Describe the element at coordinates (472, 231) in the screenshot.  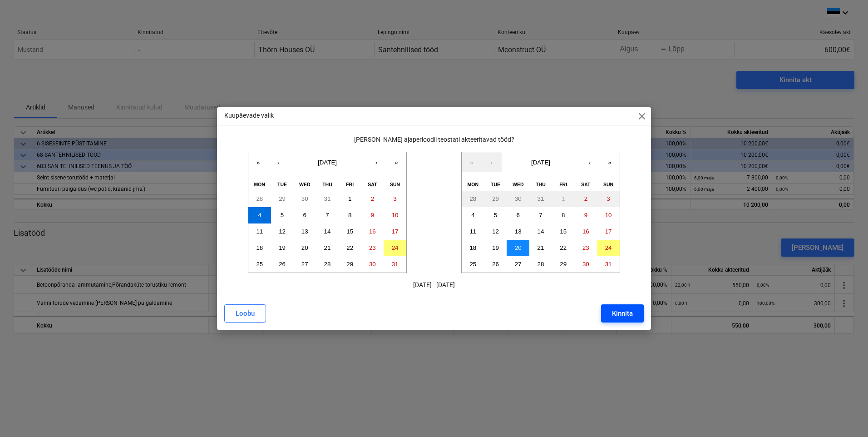
I see `abbr: August 11, 2025` at that location.